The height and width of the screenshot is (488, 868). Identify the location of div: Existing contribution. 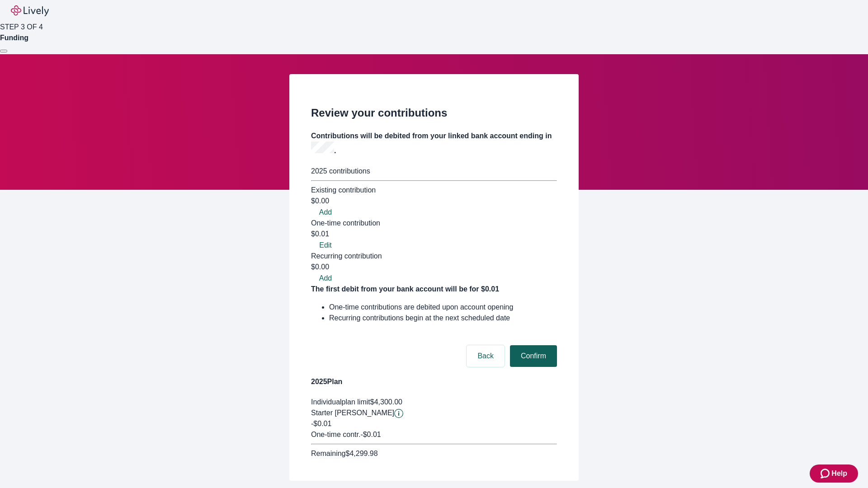
(434, 190).